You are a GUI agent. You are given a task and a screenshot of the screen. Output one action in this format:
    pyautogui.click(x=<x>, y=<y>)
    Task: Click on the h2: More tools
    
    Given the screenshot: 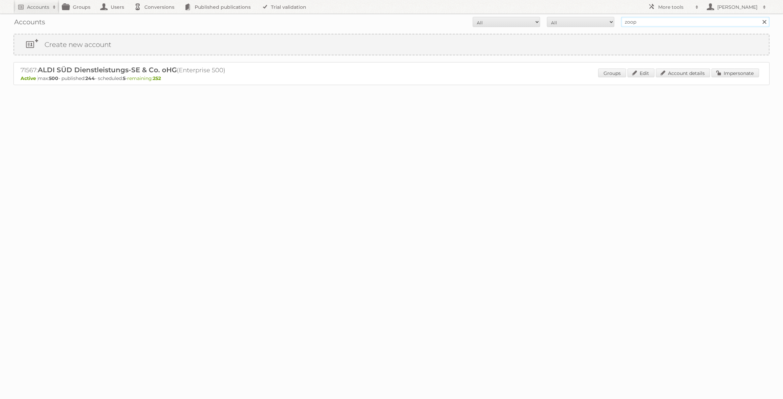 What is the action you would take?
    pyautogui.click(x=675, y=7)
    